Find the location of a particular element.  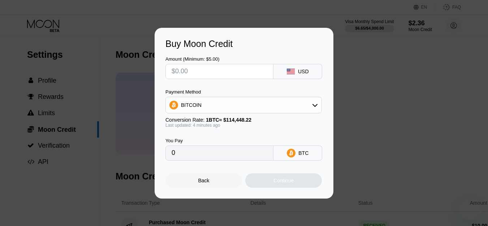

input: $0.00 is located at coordinates (219, 71).